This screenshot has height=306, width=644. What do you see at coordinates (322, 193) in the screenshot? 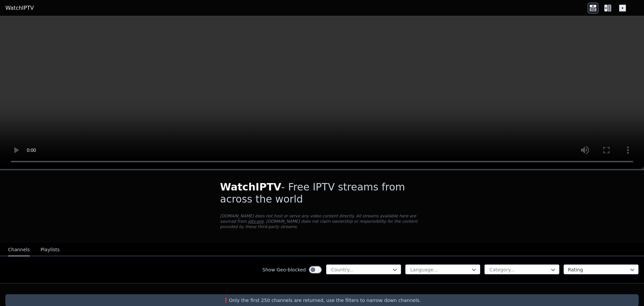
I see `h1: - Free IPTV streams from across the world` at bounding box center [322, 193].